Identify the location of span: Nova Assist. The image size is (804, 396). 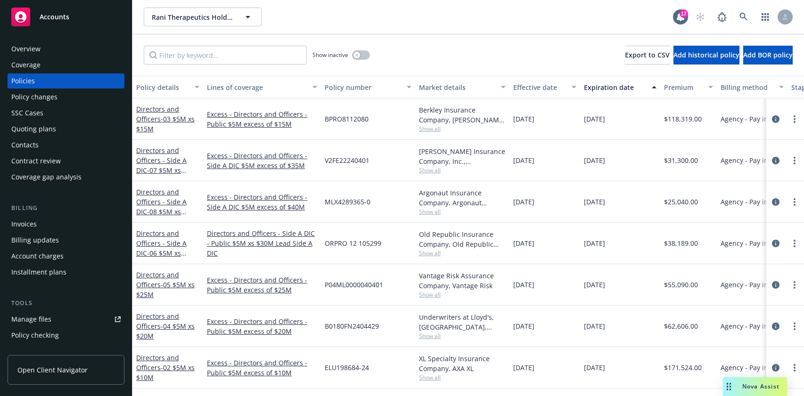
(761, 387).